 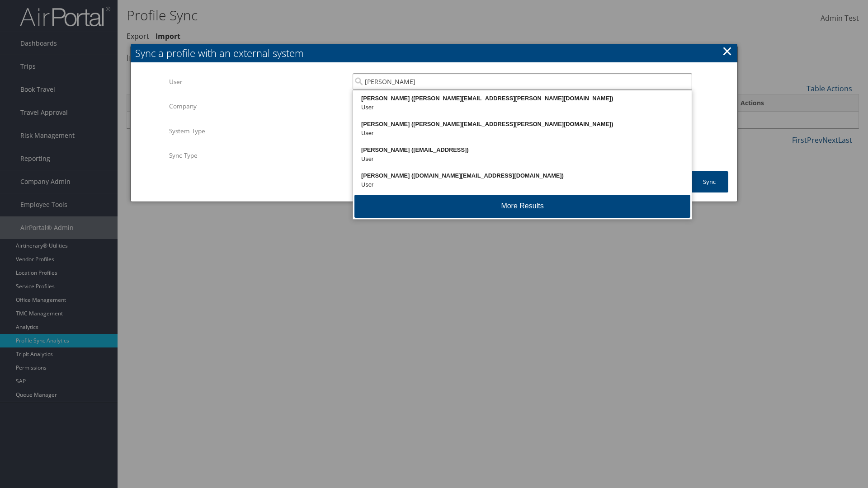 I want to click on button: More Results, so click(x=522, y=206).